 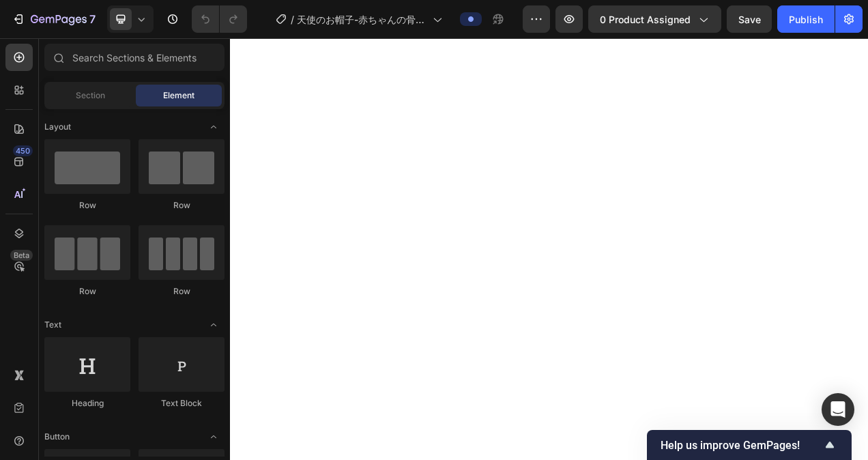 What do you see at coordinates (749, 445) in the screenshot?
I see `button: Show survey - Help us improve GemPages!` at bounding box center [749, 445].